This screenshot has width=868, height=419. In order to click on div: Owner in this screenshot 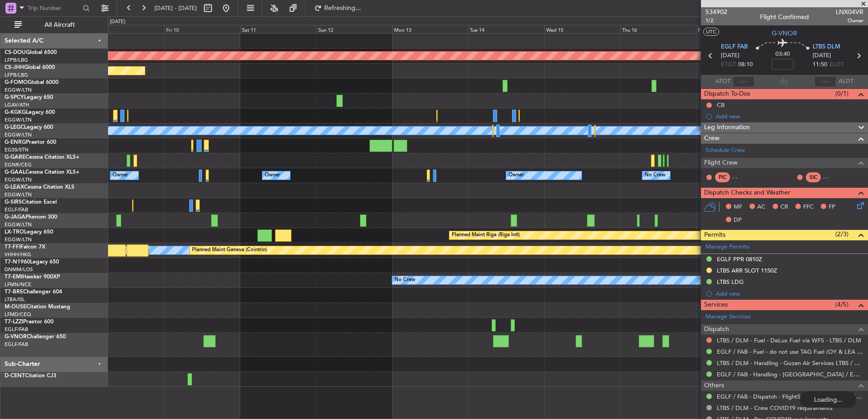, I will do `click(120, 175)`.